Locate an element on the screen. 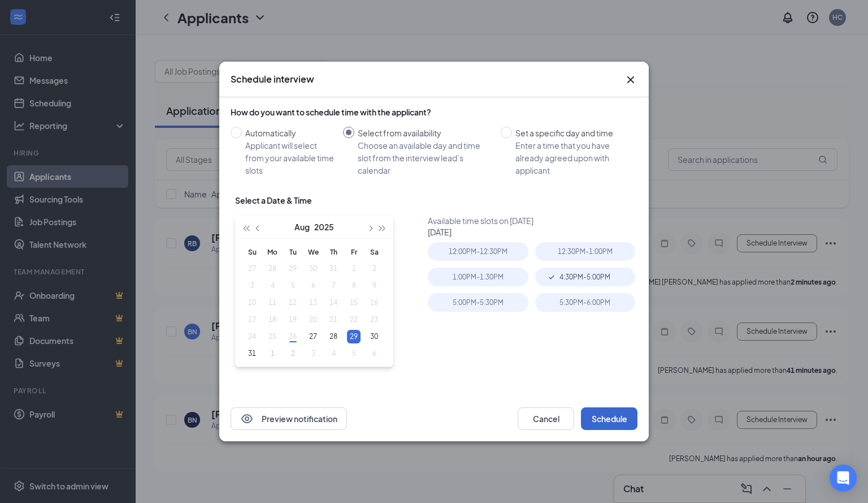 The image size is (868, 503). div: 27 is located at coordinates (313, 336).